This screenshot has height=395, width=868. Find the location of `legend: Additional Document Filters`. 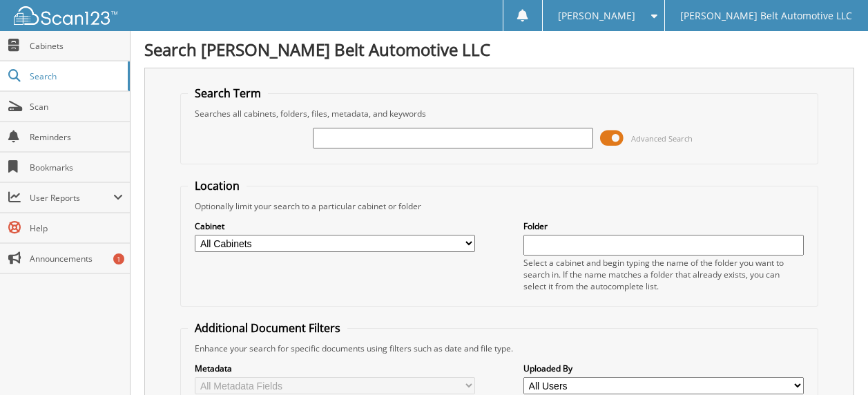

legend: Additional Document Filters is located at coordinates (267, 327).